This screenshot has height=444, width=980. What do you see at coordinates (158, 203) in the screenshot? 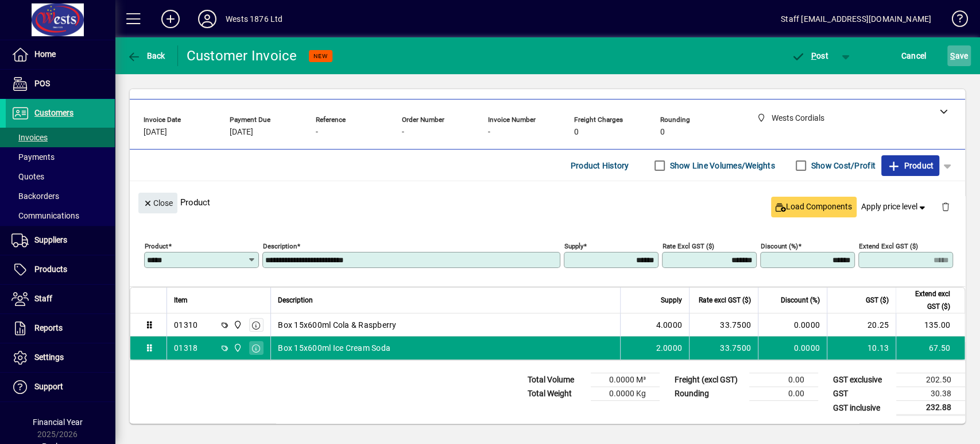
I see `button: Close` at bounding box center [158, 203].